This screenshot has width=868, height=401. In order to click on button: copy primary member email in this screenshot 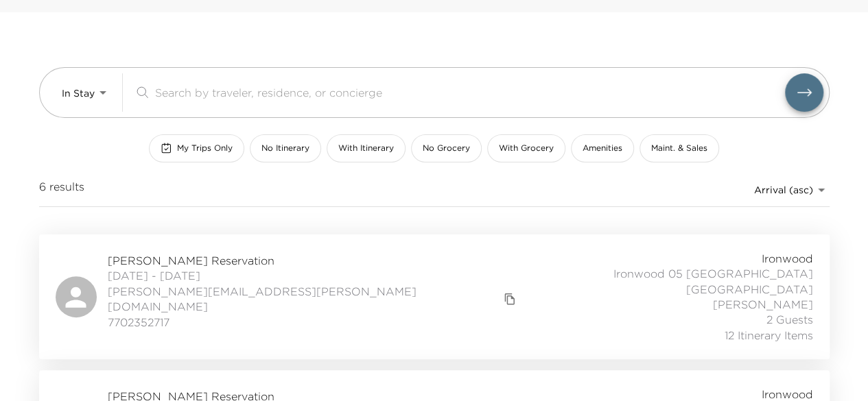, I will do `click(510, 299)`.